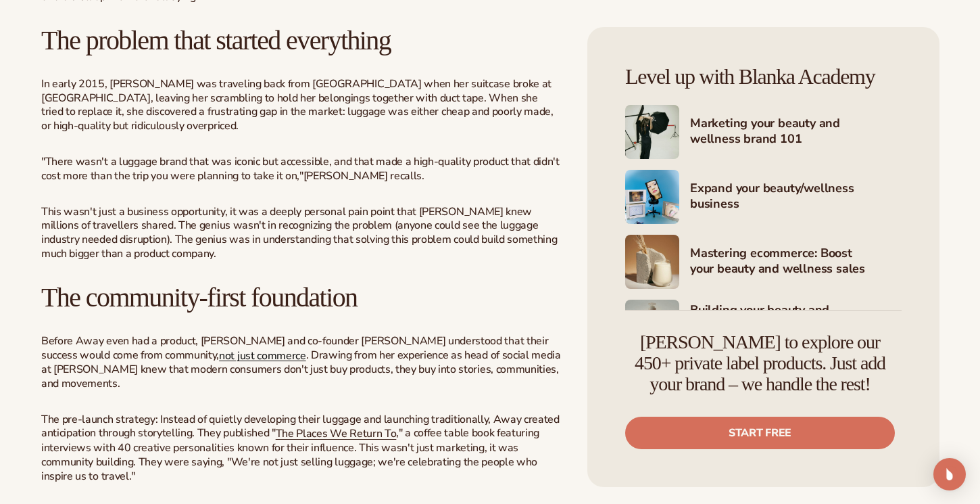  Describe the element at coordinates (98, 419) in the screenshot. I see `span: The pre-launch strategy` at that location.